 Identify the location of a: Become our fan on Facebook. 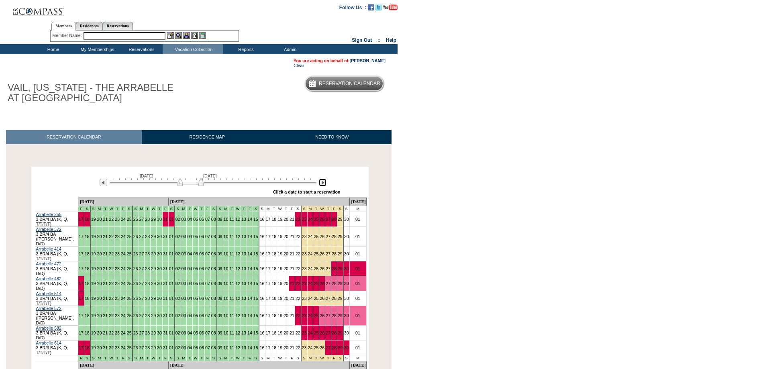
(371, 7).